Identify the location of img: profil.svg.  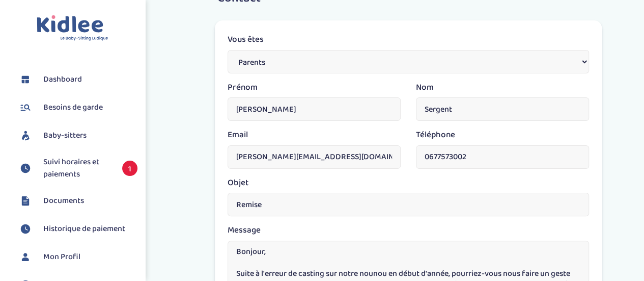
(25, 257).